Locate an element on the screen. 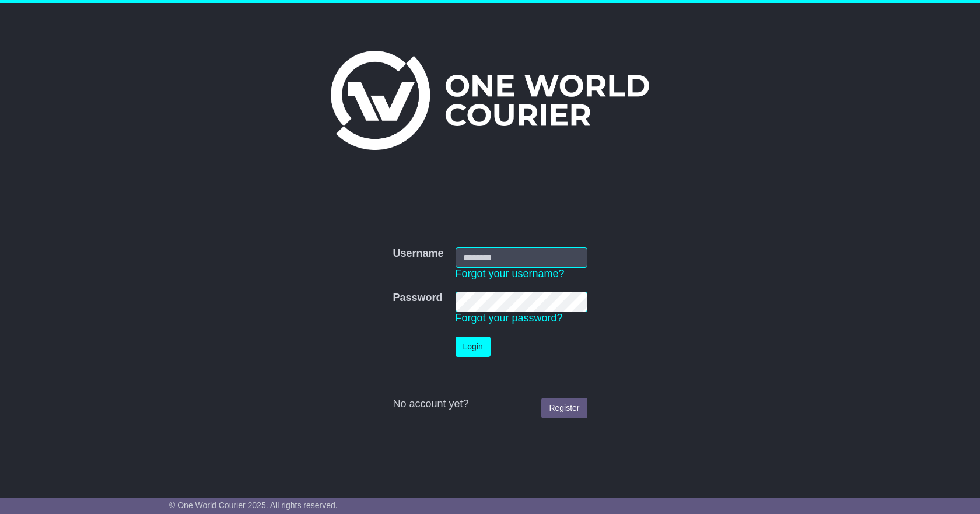 Image resolution: width=980 pixels, height=514 pixels. a: Forgot your password? is located at coordinates (509, 317).